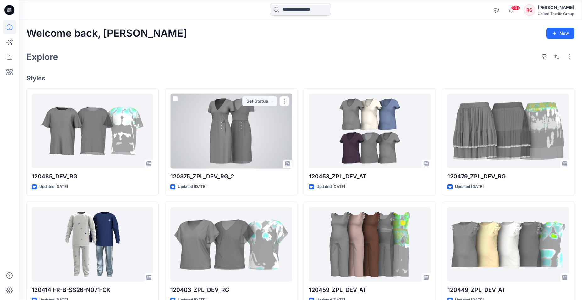  What do you see at coordinates (92, 290) in the screenshot?
I see `p: 120414 FR-B-SS26-N071-CK` at bounding box center [92, 290].